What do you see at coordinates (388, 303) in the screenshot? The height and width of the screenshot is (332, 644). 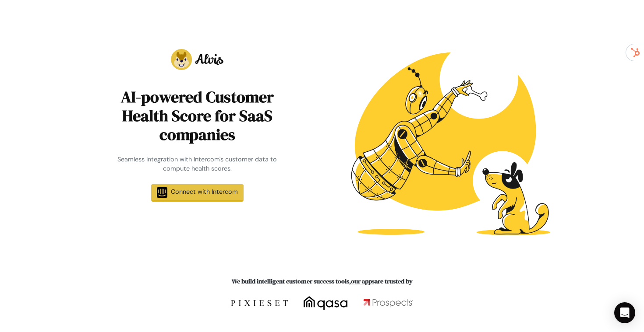 I see `img: Prospects` at bounding box center [388, 303].